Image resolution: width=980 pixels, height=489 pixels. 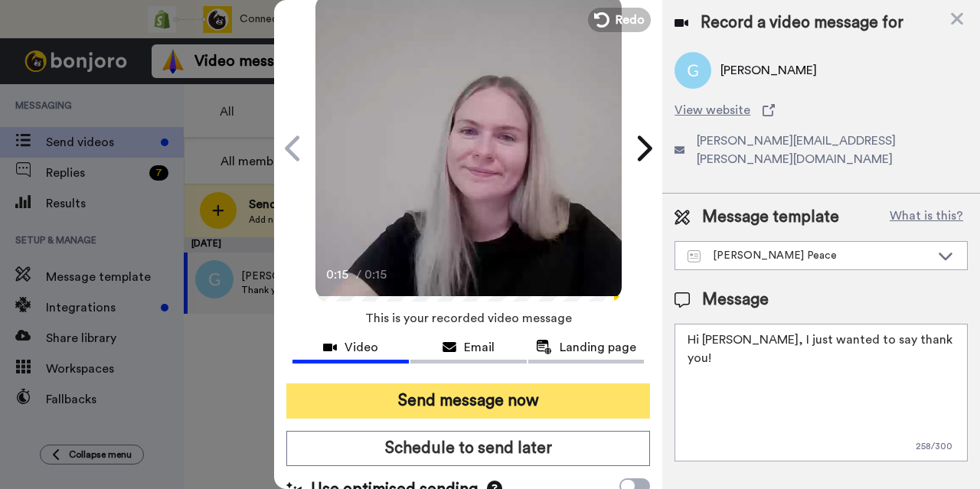 I want to click on img: Message-temps.svg, so click(x=693, y=257).